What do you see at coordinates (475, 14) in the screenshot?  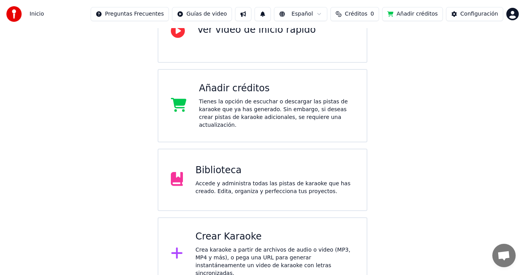 I see `button: Configuración` at bounding box center [475, 14].